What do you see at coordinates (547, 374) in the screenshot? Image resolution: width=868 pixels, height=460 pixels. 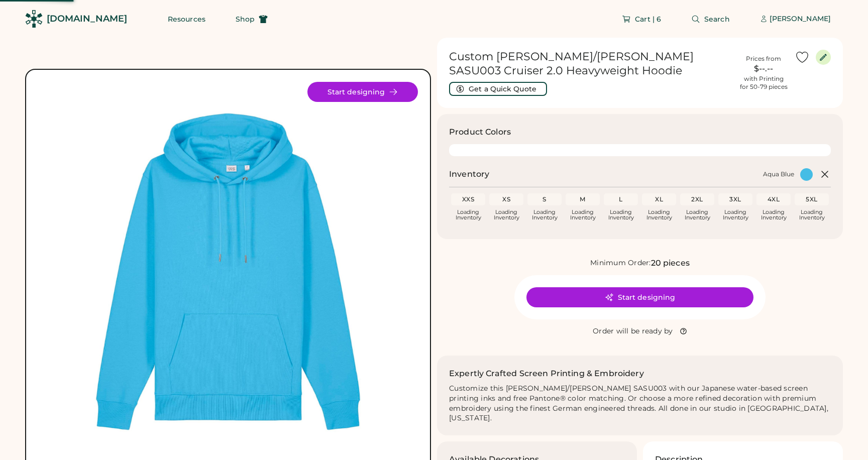 I see `h2: Expertly Crafted Screen Printing & Embroidery` at bounding box center [547, 374].